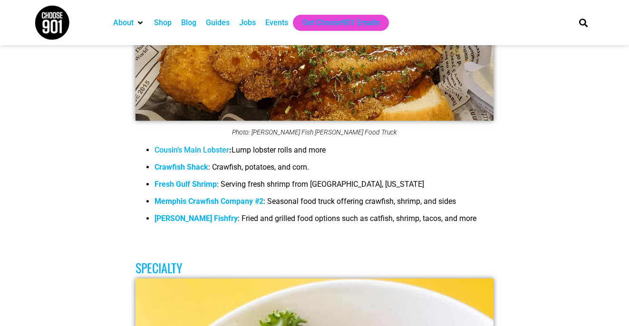  Describe the element at coordinates (324, 153) in the screenshot. I see `li: Lump lobster rolls and more` at that location.